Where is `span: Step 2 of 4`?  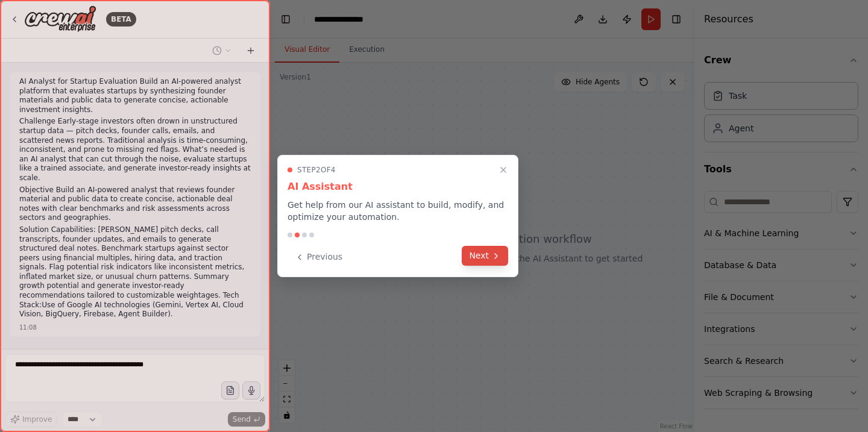 span: Step 2 of 4 is located at coordinates (316, 170).